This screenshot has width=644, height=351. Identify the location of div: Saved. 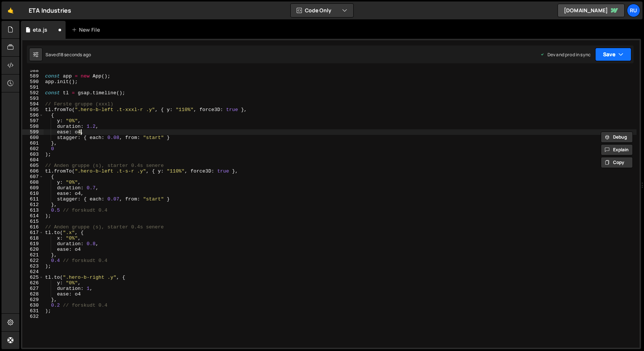
(68, 54).